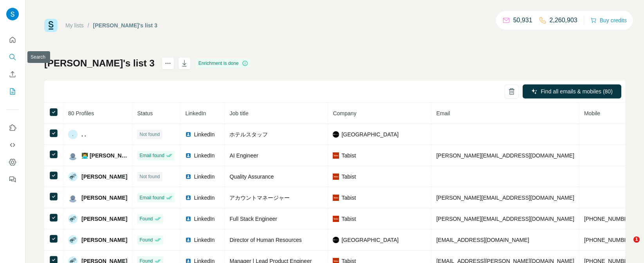 This screenshot has width=644, height=263. What do you see at coordinates (637, 240) in the screenshot?
I see `span: 1` at bounding box center [637, 240].